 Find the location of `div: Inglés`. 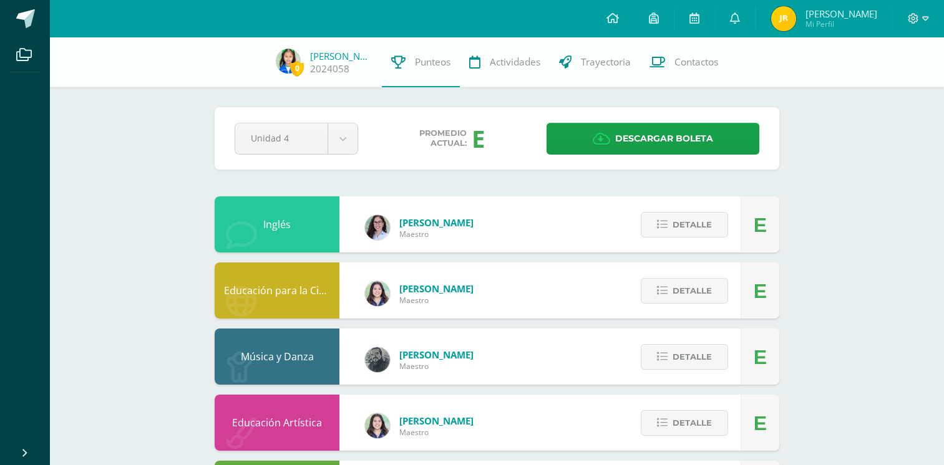

div: Inglés is located at coordinates (277, 225).